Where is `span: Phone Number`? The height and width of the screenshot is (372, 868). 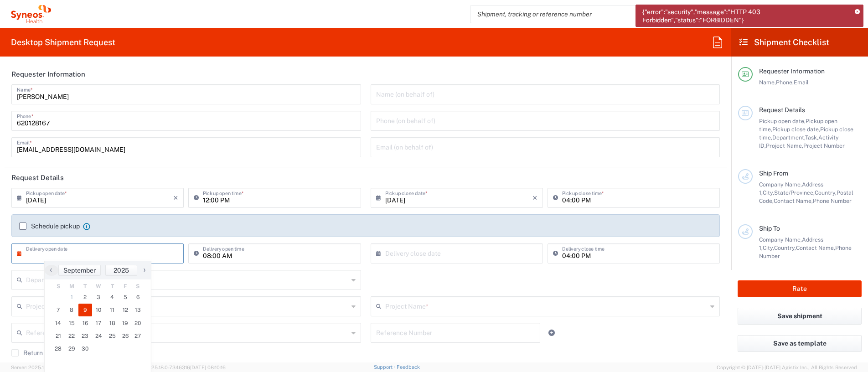
span: Phone Number is located at coordinates (832, 201).